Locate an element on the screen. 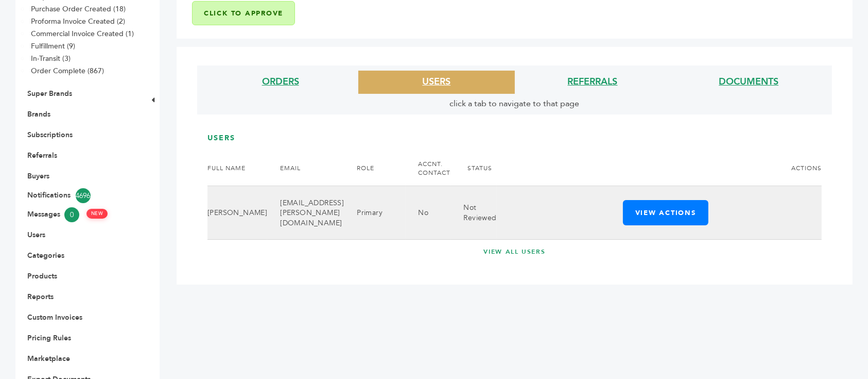 Image resolution: width=868 pixels, height=379 pixels. a: Purchase Order Created (18) is located at coordinates (79, 9).